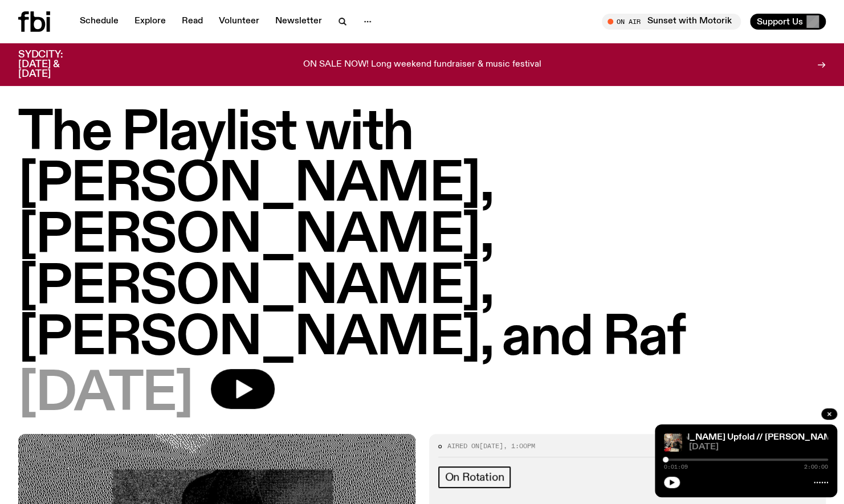 Image resolution: width=844 pixels, height=504 pixels. What do you see at coordinates (673, 443) in the screenshot?
I see `img: Adam and Zara Presenting Together :)` at bounding box center [673, 443].